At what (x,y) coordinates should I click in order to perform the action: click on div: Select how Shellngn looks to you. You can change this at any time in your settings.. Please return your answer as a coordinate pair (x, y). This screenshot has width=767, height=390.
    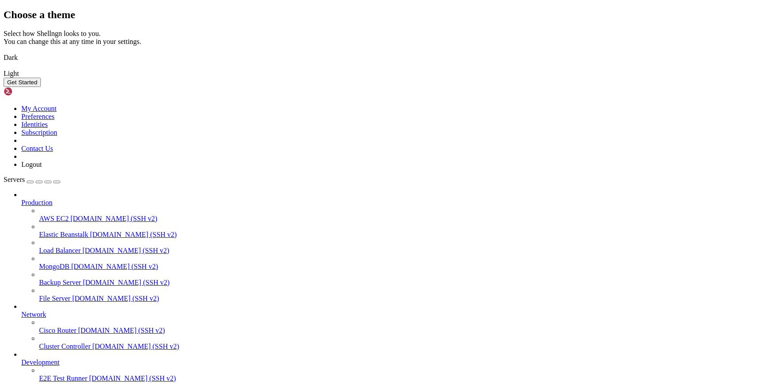
    Looking at the image, I should click on (383, 38).